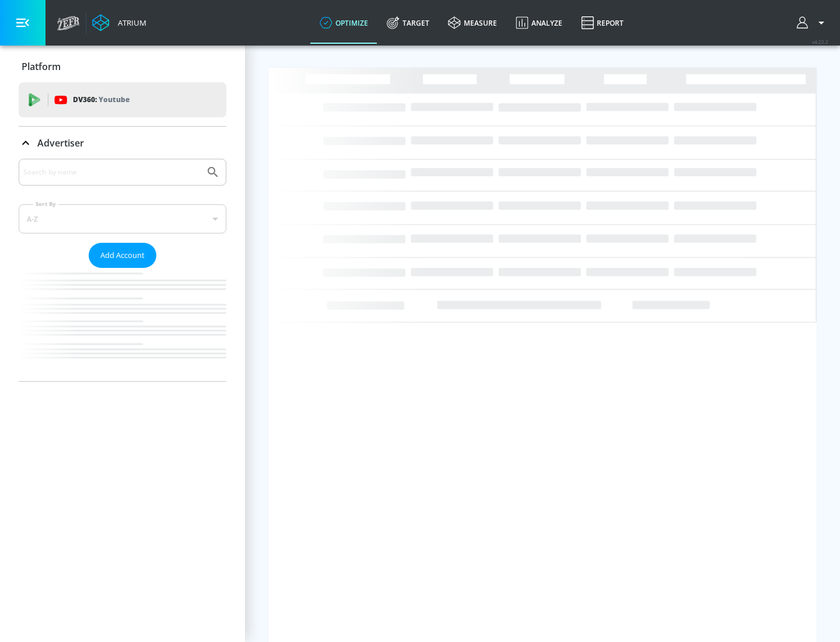  I want to click on label: Sort By, so click(46, 204).